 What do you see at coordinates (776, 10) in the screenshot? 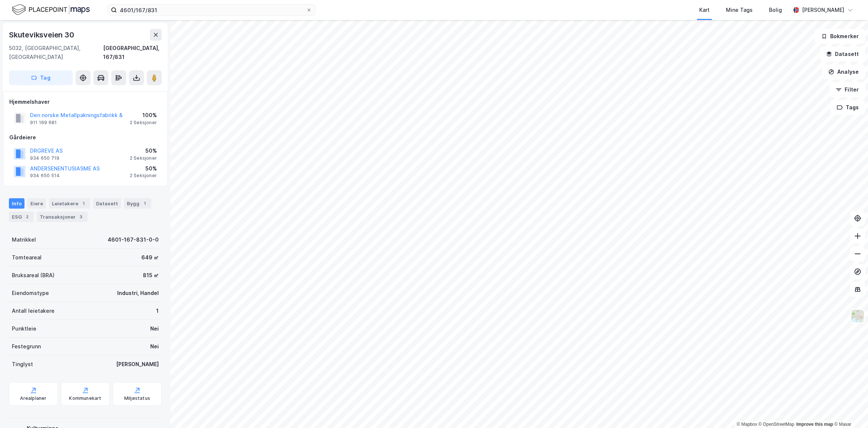
I see `div: Bolig` at bounding box center [776, 10].